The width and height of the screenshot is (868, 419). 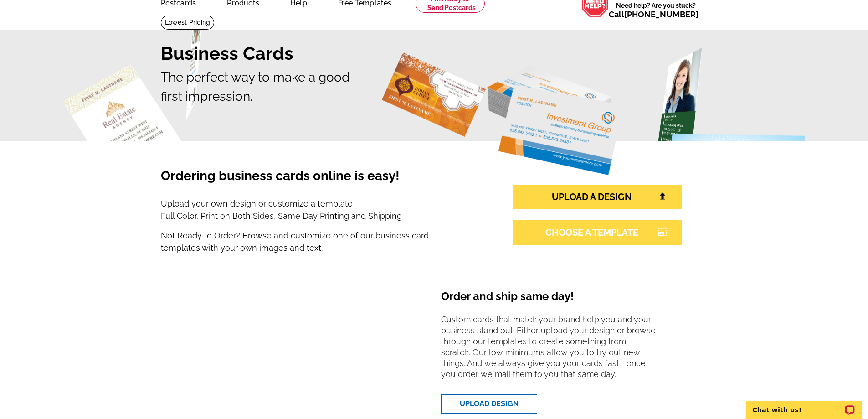 I want to click on a: CHOOSE A TEMPLATEphoto_size_select_large, so click(x=597, y=233).